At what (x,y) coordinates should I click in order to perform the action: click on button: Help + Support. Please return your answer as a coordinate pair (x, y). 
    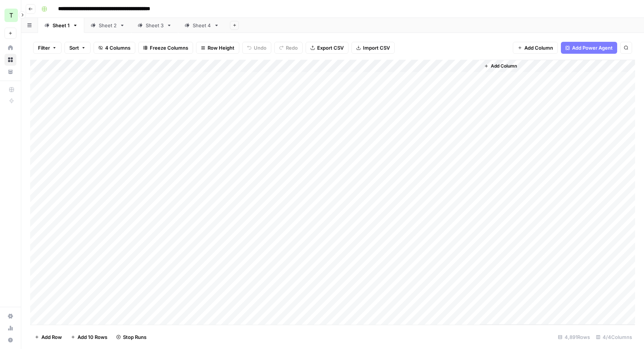
    Looking at the image, I should click on (10, 340).